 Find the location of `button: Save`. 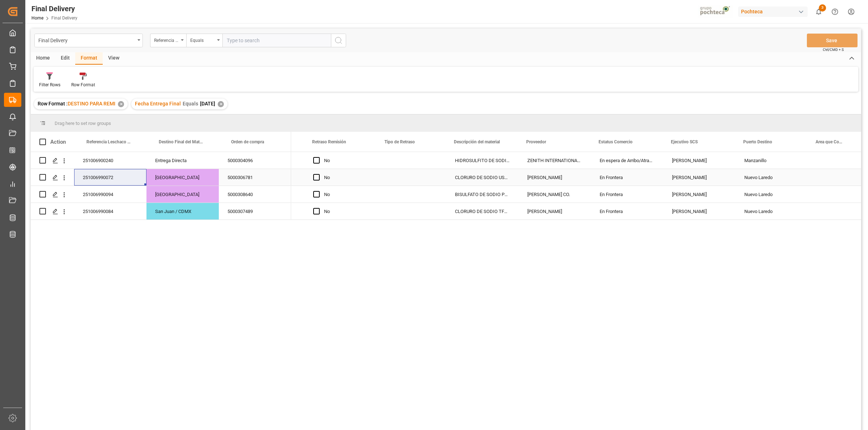

button: Save is located at coordinates (832, 40).